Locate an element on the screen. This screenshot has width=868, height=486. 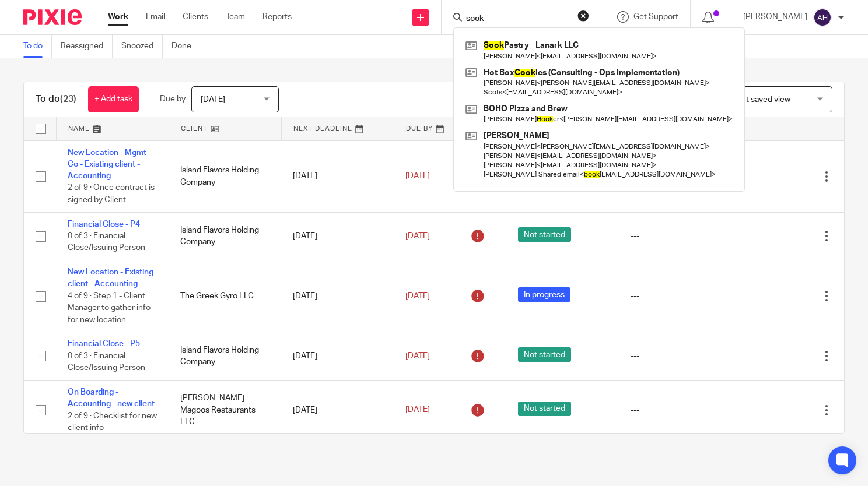
a: Done is located at coordinates (186, 46).